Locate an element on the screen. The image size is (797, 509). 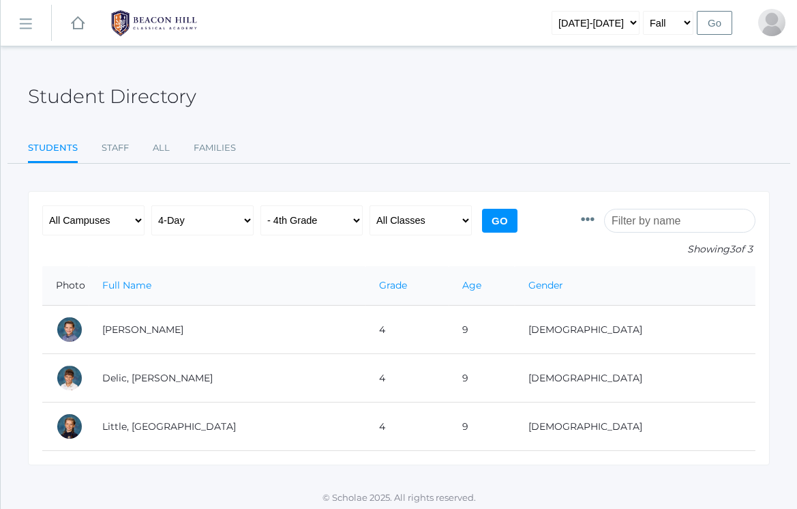
div: Luka Delic is located at coordinates (70, 378).